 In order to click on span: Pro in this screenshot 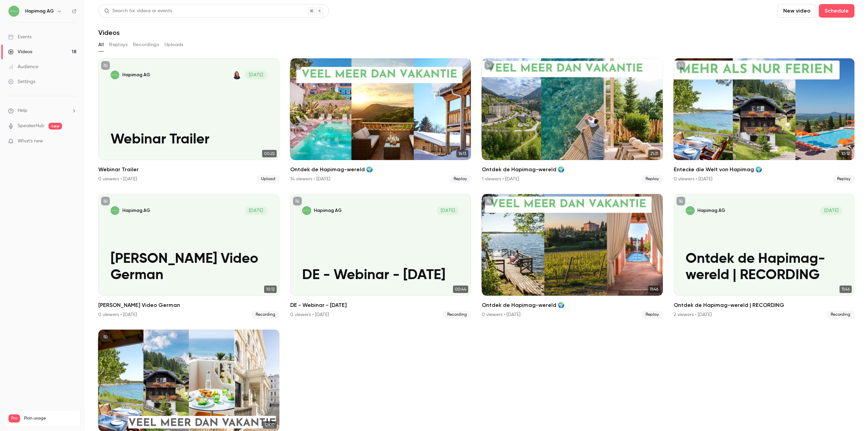, I will do `click(14, 419)`.